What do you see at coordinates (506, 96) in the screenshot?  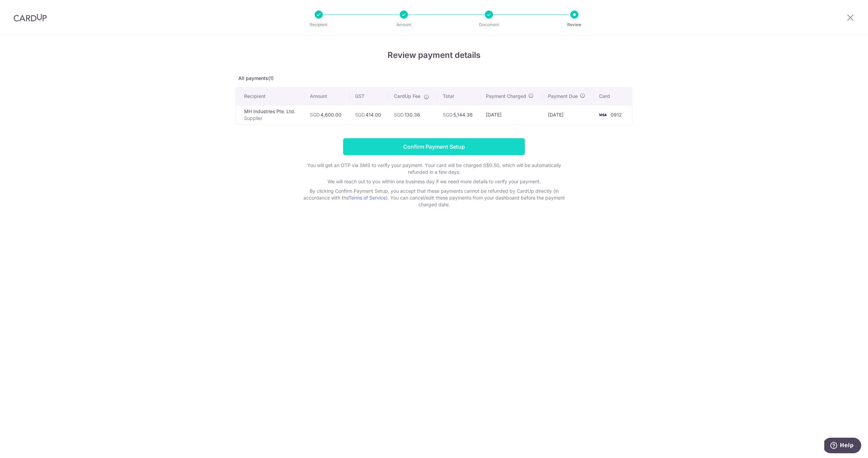 I see `span: Payment Charged` at bounding box center [506, 96].